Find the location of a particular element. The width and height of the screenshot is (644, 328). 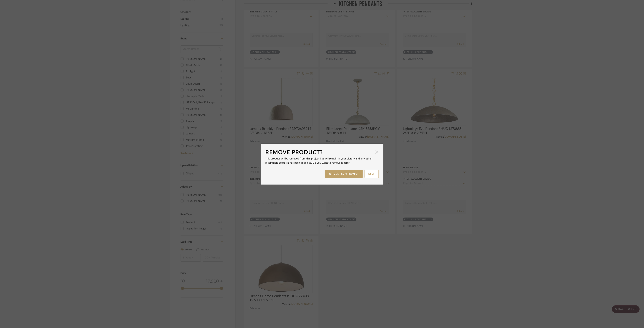

button: Close is located at coordinates (377, 152).